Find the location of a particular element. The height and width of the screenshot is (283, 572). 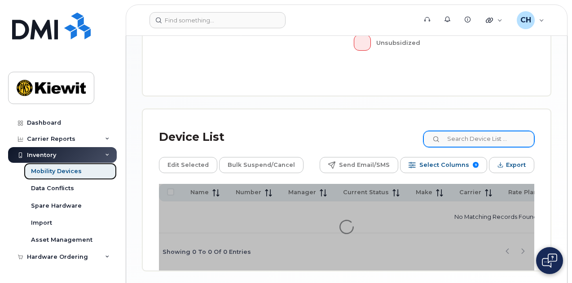

button: Select Columns 9 is located at coordinates (443, 165).